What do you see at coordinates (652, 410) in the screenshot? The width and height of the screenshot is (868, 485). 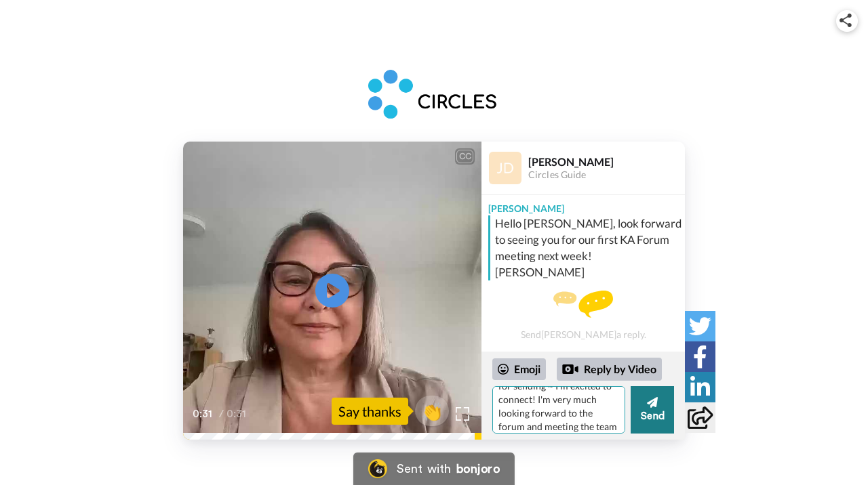 I see `button: Send` at bounding box center [652, 410].